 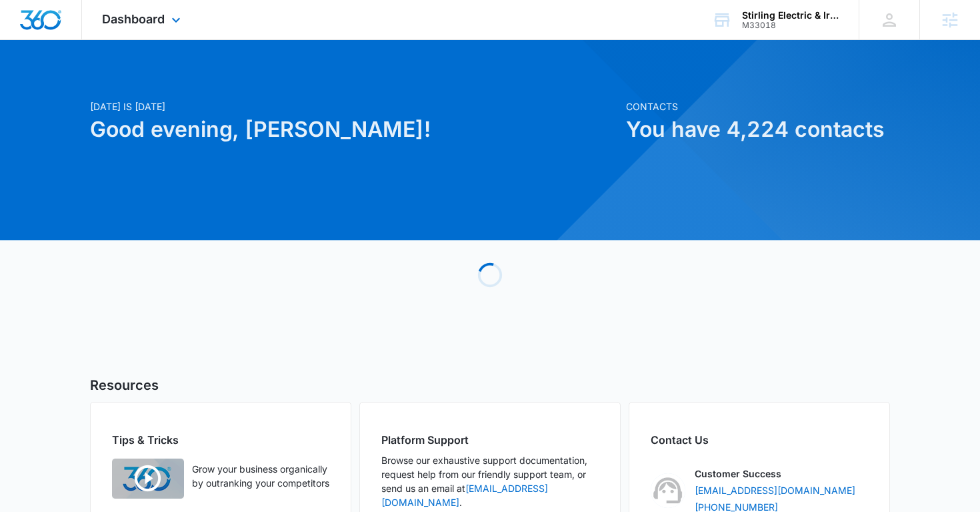 I want to click on h2: Platform Support, so click(x=490, y=440).